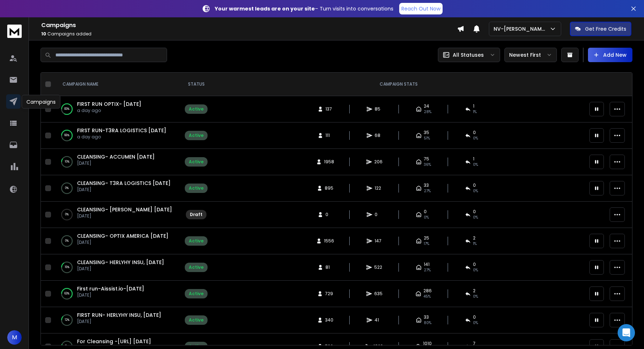 This screenshot has height=349, width=644. I want to click on span: 122, so click(378, 189).